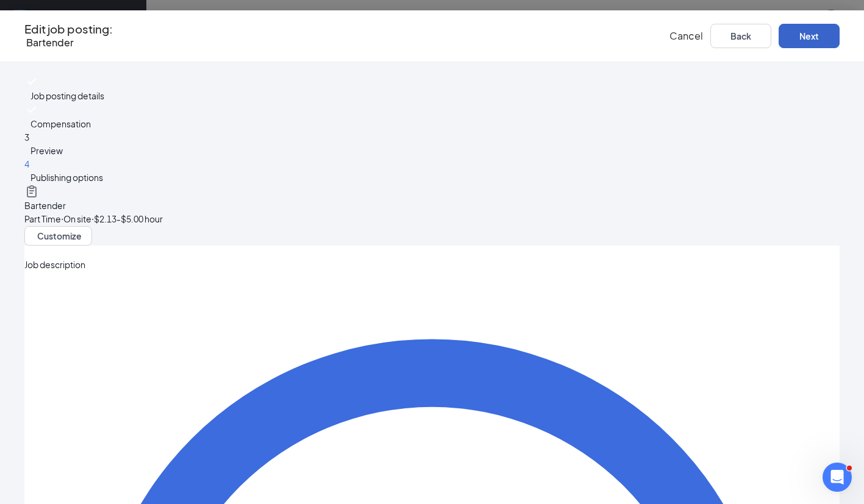 This screenshot has height=504, width=864. What do you see at coordinates (32, 191) in the screenshot?
I see `svg: Clipboard` at bounding box center [32, 191].